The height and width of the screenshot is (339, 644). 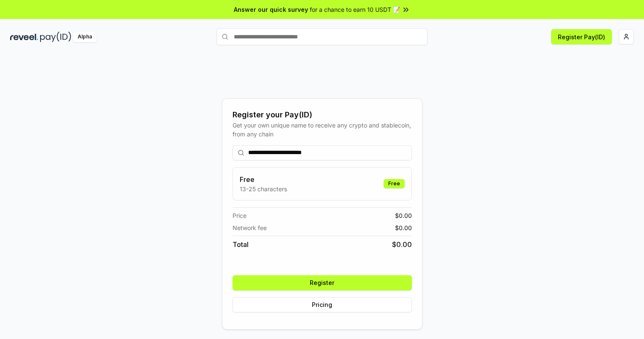 What do you see at coordinates (241, 244) in the screenshot?
I see `span: Total` at bounding box center [241, 244].